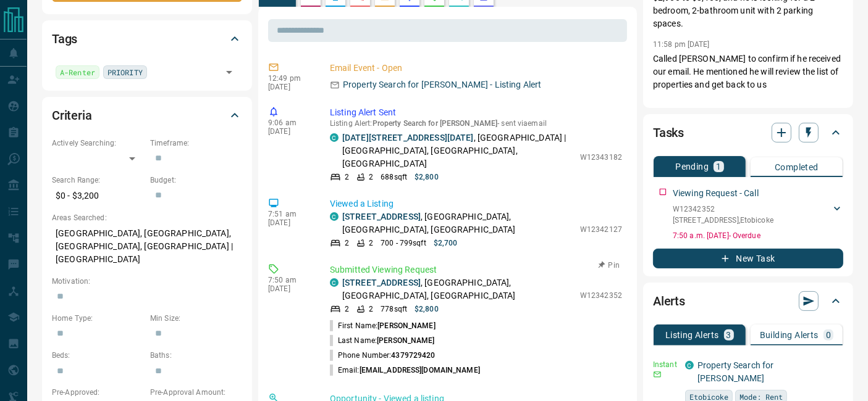 The height and width of the screenshot is (401, 868). What do you see at coordinates (147, 39) in the screenshot?
I see `div: Tags` at bounding box center [147, 39].